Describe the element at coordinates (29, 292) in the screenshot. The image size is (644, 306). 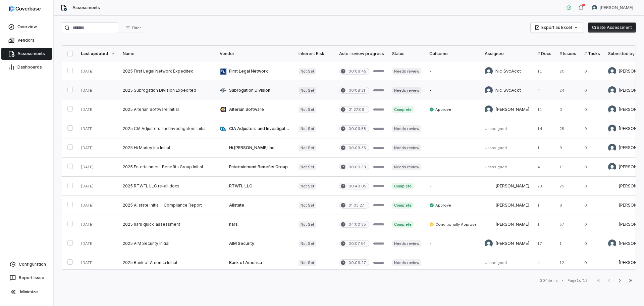
I see `span: Minimize` at that location.